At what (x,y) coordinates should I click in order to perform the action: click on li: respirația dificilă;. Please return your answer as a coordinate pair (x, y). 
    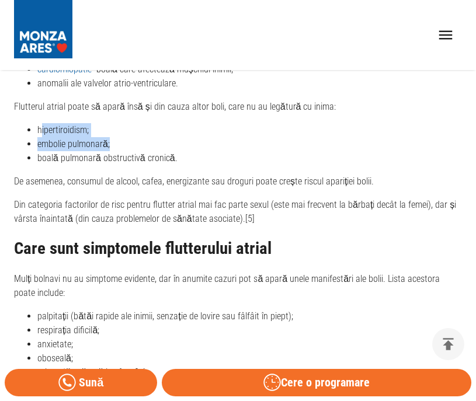
    Looking at the image, I should click on (249, 330).